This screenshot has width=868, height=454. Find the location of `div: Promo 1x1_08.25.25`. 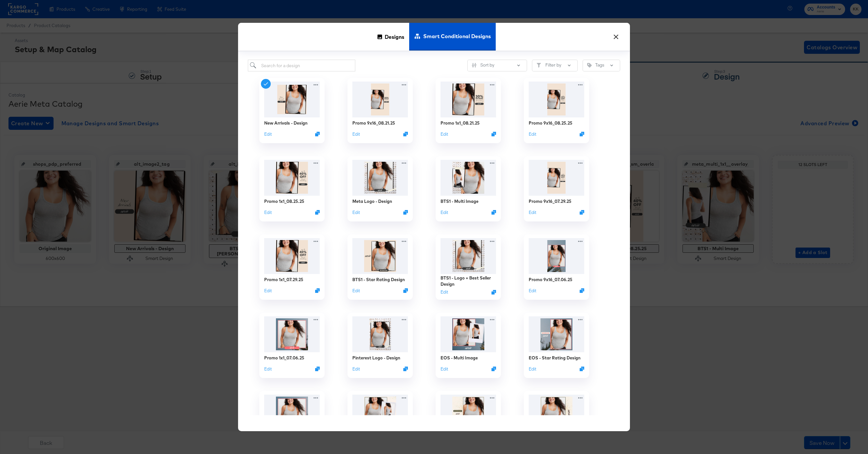

div: Promo 1x1_08.25.25 is located at coordinates (284, 201).